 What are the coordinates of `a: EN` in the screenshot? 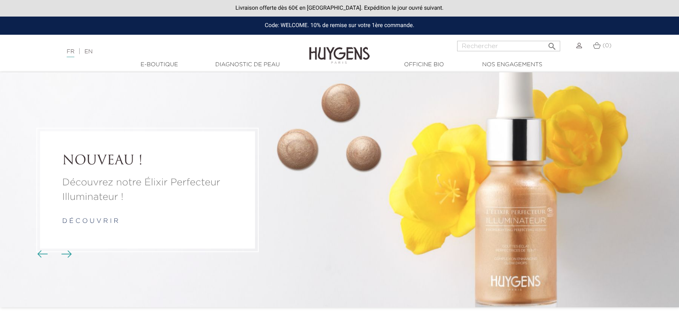 It's located at (89, 52).